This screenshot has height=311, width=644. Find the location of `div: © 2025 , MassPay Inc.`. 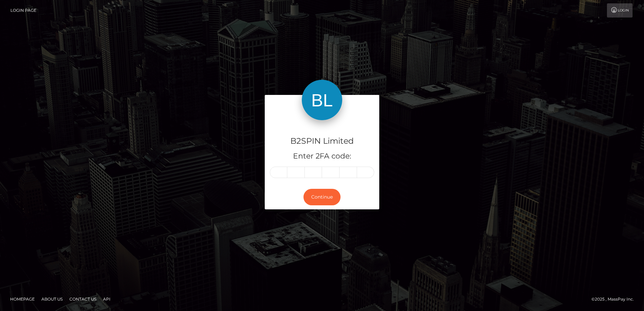

div: © 2025 , MassPay Inc. is located at coordinates (615, 299).